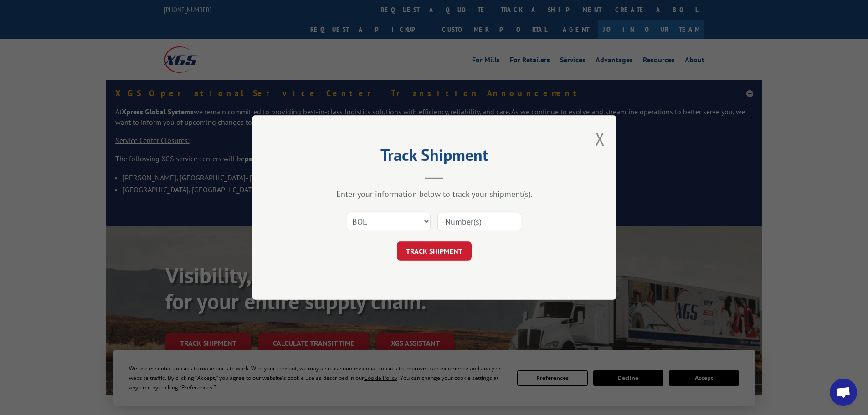  Describe the element at coordinates (600, 138) in the screenshot. I see `button: Close modal` at that location.